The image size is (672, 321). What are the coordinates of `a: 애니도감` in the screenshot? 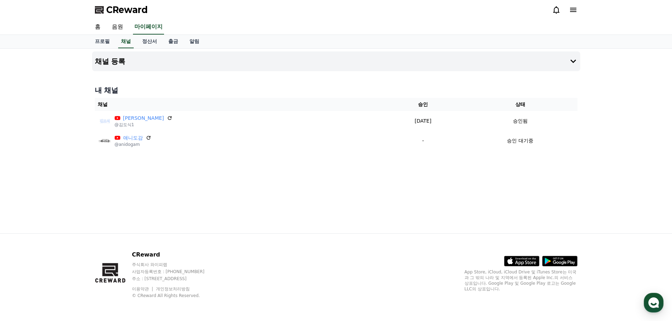 It's located at (133, 138).